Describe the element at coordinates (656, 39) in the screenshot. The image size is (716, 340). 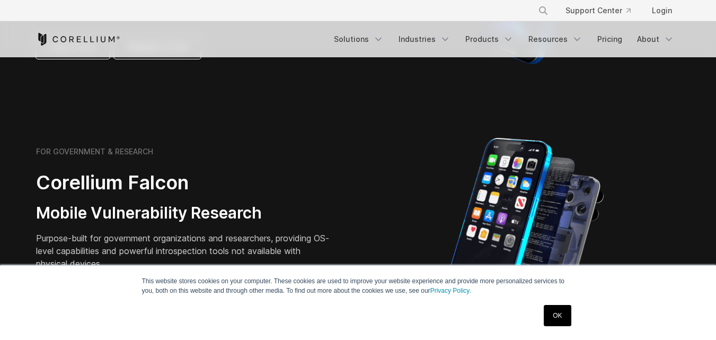
I see `a: About` at that location.